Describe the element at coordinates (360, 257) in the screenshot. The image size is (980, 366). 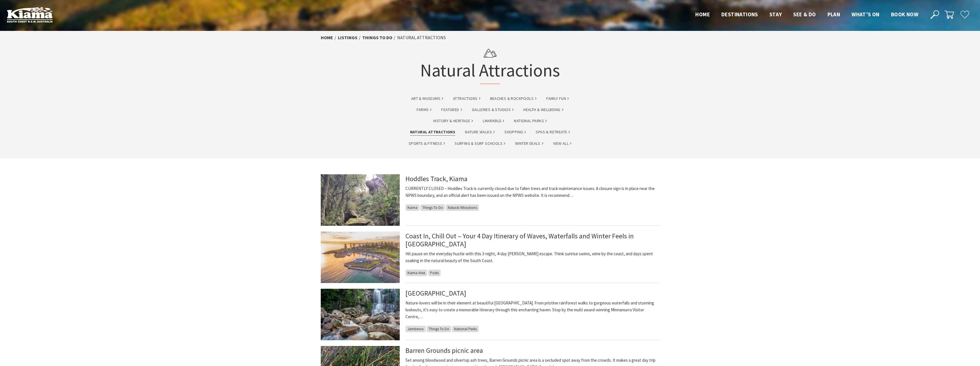
I see `img: Kiama Harbour` at that location.